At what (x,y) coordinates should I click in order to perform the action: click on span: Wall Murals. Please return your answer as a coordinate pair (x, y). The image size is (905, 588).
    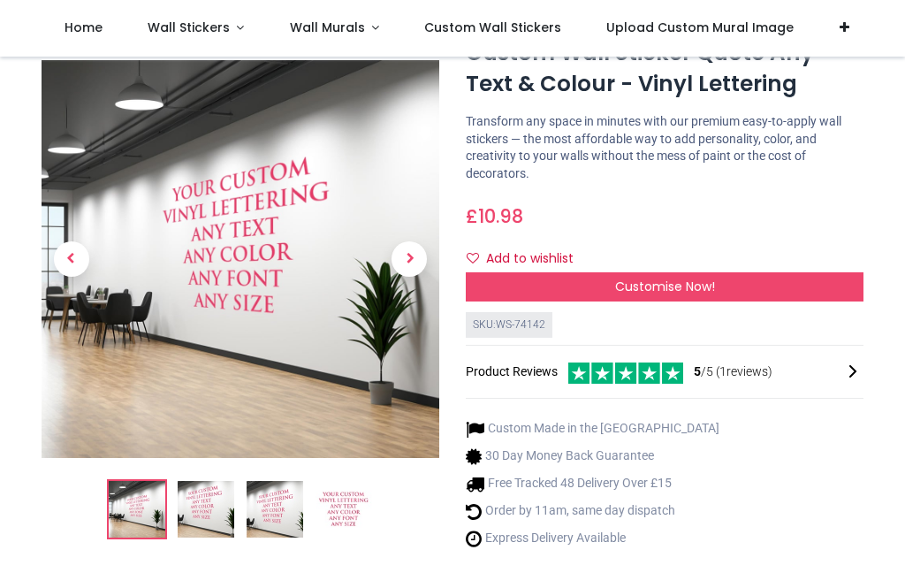
    Looking at the image, I should click on (327, 27).